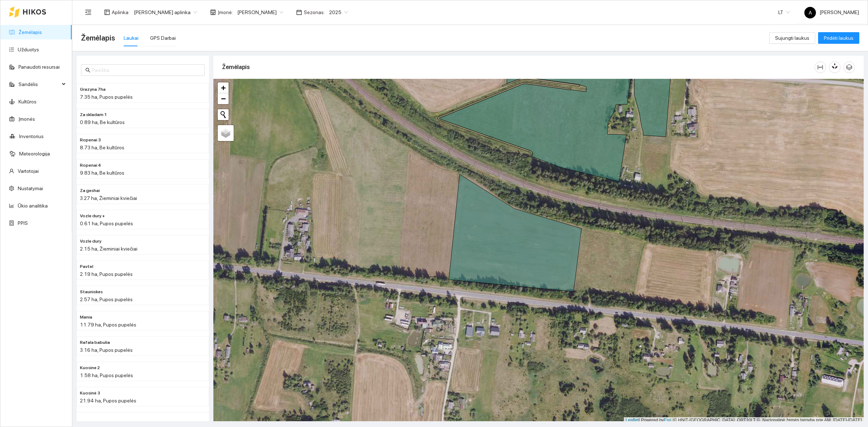  What do you see at coordinates (518, 67) in the screenshot?
I see `div: Žemėlapis` at bounding box center [518, 67].